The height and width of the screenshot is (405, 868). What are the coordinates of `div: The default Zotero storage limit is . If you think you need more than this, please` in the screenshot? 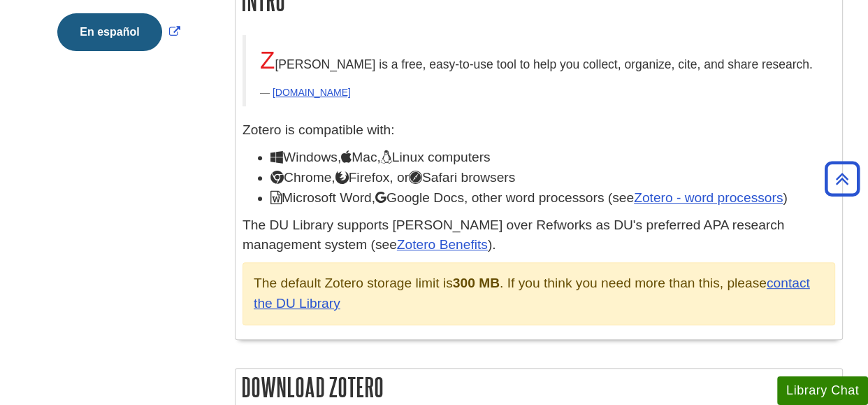 It's located at (539, 294).